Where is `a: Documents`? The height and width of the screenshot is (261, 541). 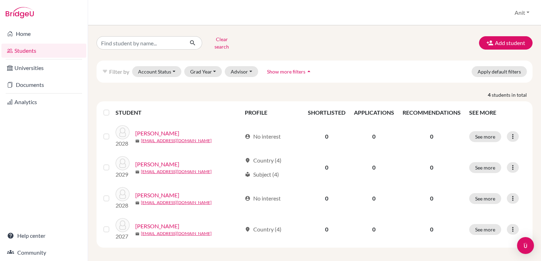 a: Documents is located at coordinates (44, 85).